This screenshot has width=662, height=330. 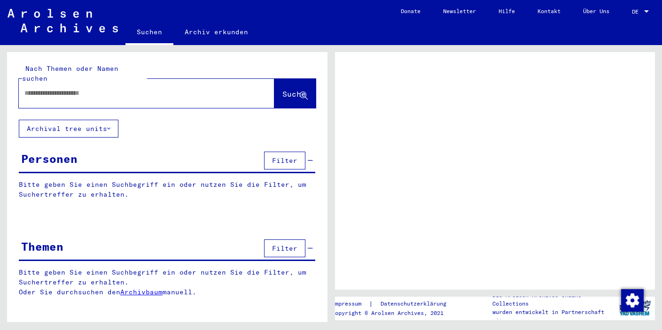 I want to click on span: DE, so click(x=637, y=12).